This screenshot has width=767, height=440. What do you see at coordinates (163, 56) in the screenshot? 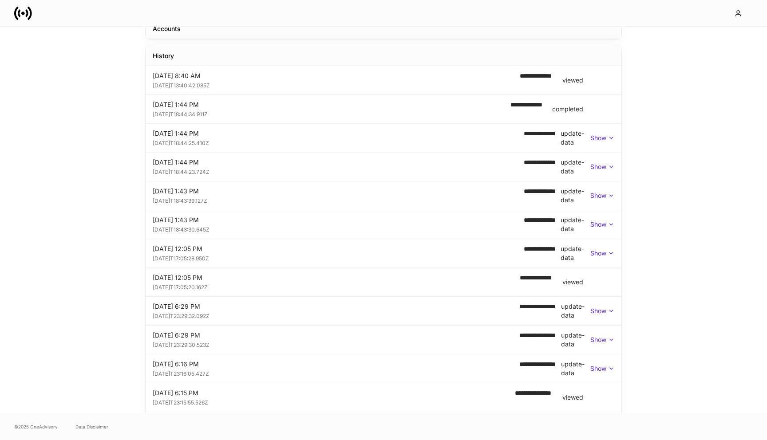
I see `div: History` at bounding box center [163, 56].